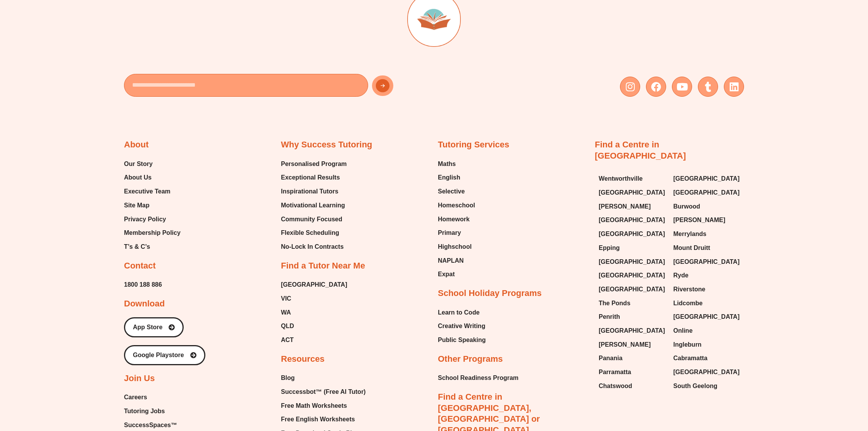 The width and height of the screenshot is (868, 431). Describe the element at coordinates (632, 248) in the screenshot. I see `a: Epping` at that location.